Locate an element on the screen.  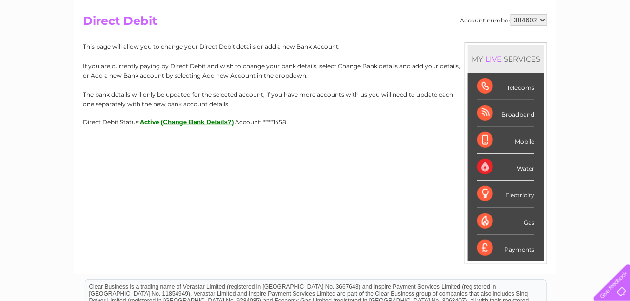
a: Energy is located at coordinates (494, 45).